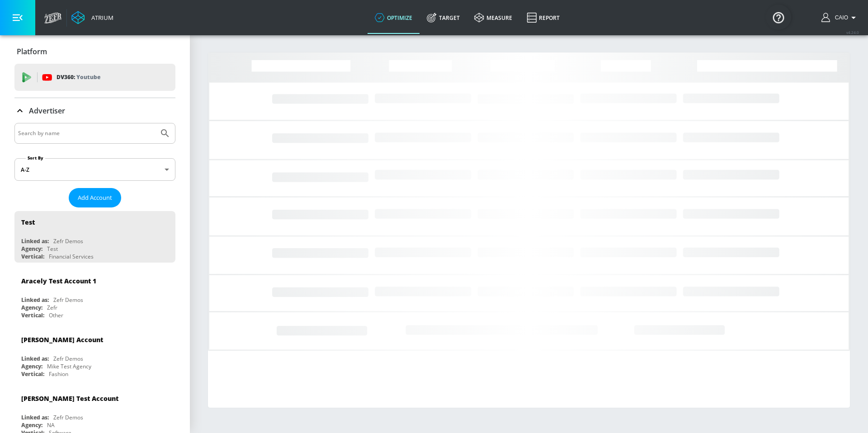 The width and height of the screenshot is (868, 433). Describe the element at coordinates (92, 17) in the screenshot. I see `a: Atrium` at that location.